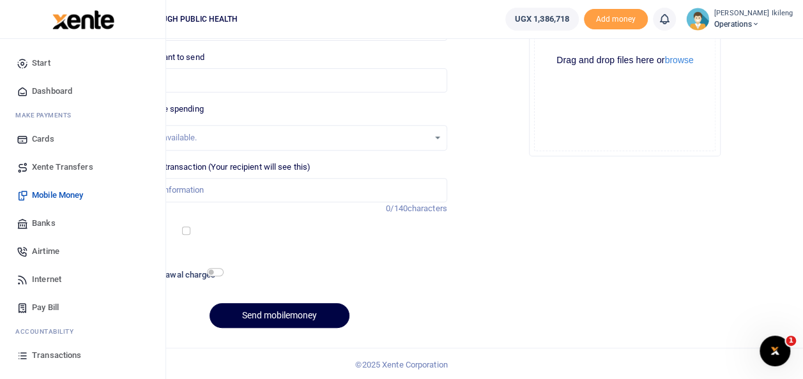 This screenshot has height=379, width=803. I want to click on li: M, so click(82, 115).